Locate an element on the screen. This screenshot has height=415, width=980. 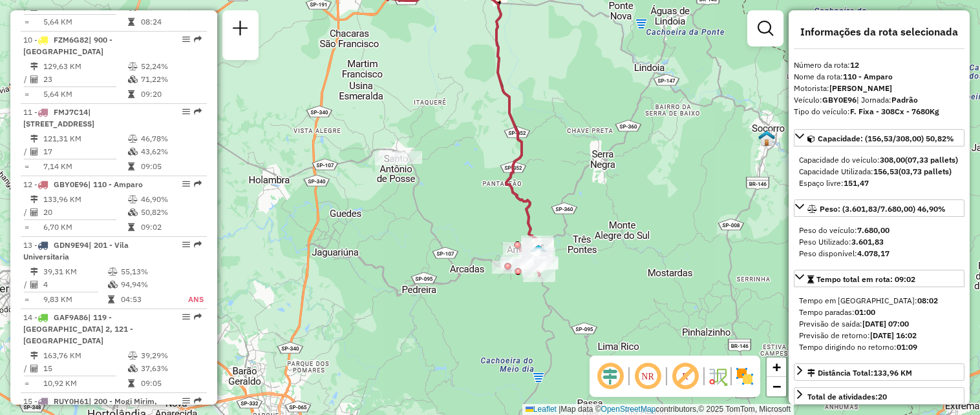
div: Peso Utilizado: is located at coordinates (880, 242).